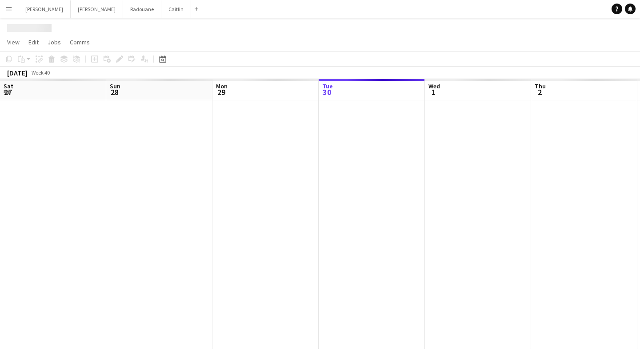  Describe the element at coordinates (327, 86) in the screenshot. I see `span: Tue` at that location.